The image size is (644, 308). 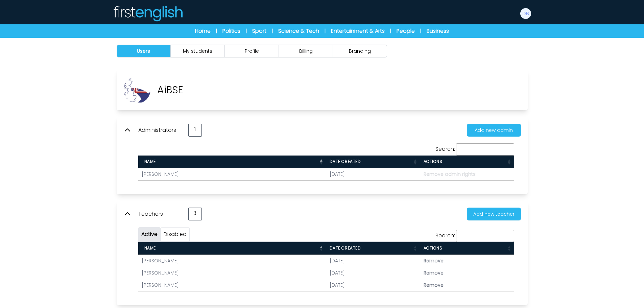 I want to click on a: Business, so click(x=438, y=31).